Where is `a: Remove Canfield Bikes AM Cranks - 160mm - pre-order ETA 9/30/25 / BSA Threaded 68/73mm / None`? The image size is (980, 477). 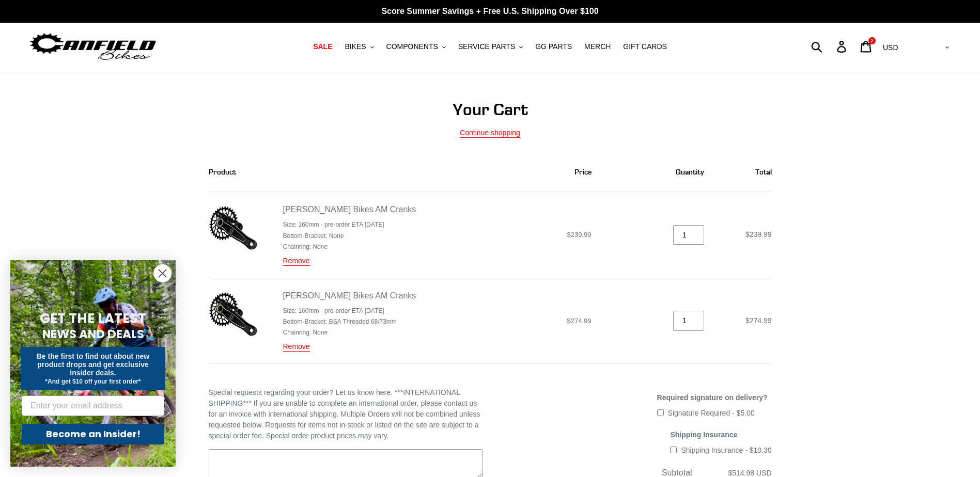
a: Remove Canfield Bikes AM Cranks - 160mm - pre-order ETA 9/30/25 / BSA Threaded 68/73mm / None is located at coordinates (296, 347).